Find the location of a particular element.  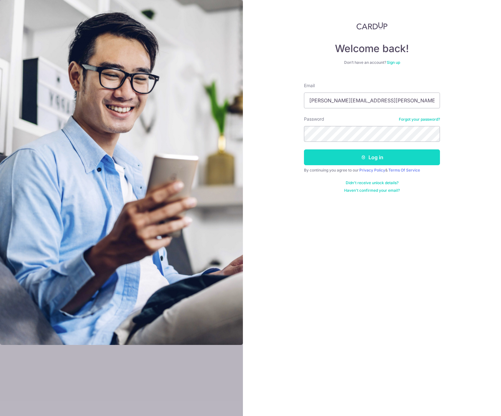

a: Privacy Policy is located at coordinates (372, 170).